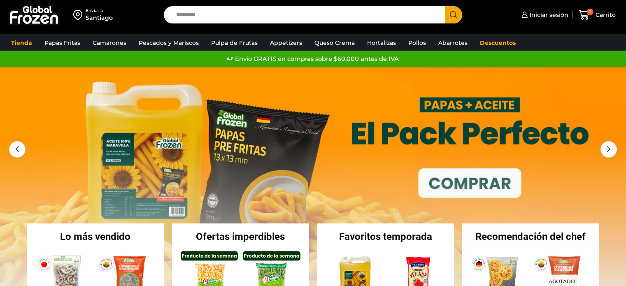 The image size is (626, 286). I want to click on a: Camarones, so click(109, 43).